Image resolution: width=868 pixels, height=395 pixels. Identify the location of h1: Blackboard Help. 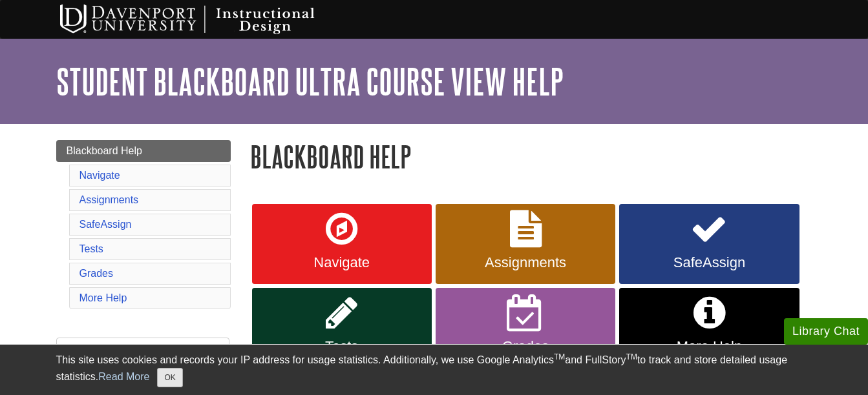
(531, 157).